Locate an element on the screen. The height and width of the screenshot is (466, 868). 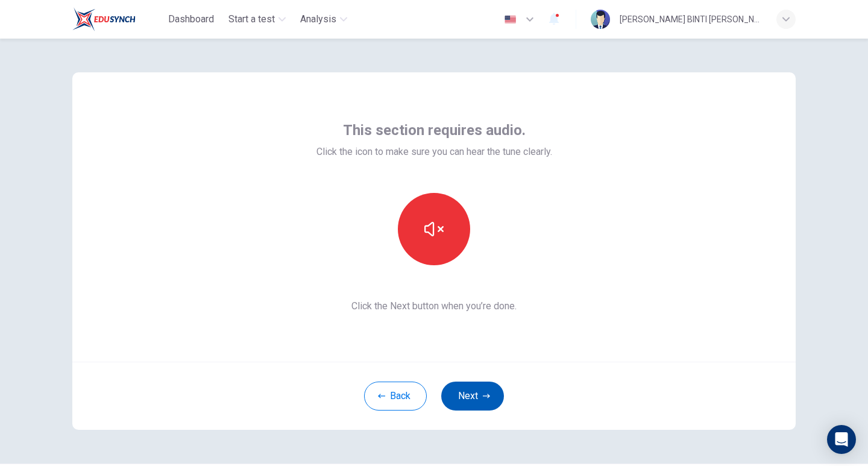
span: Analysis is located at coordinates (319, 20).